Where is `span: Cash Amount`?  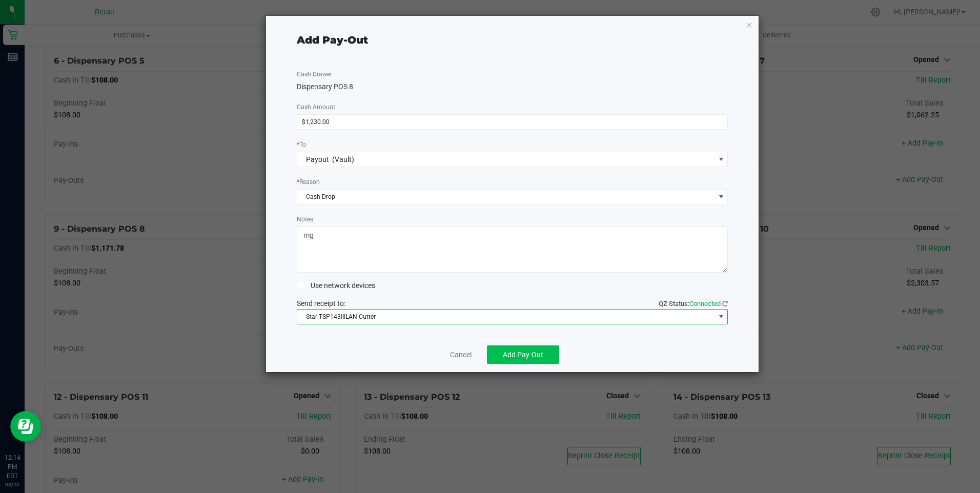 span: Cash Amount is located at coordinates (315, 107).